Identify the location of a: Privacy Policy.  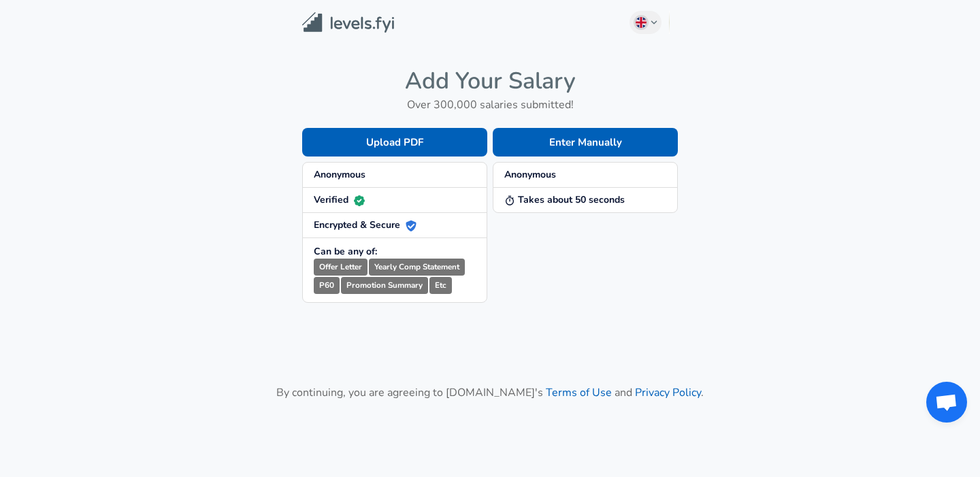
(668, 392).